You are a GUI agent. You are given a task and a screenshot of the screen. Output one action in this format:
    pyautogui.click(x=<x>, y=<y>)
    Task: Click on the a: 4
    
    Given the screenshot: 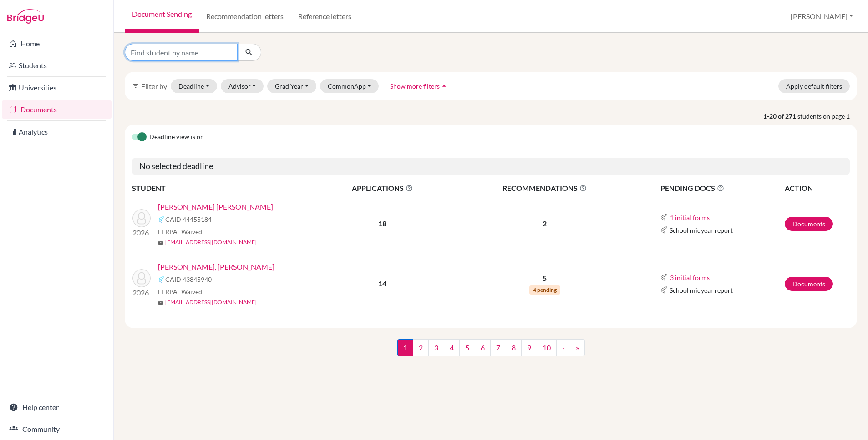 What is the action you would take?
    pyautogui.click(x=452, y=348)
    